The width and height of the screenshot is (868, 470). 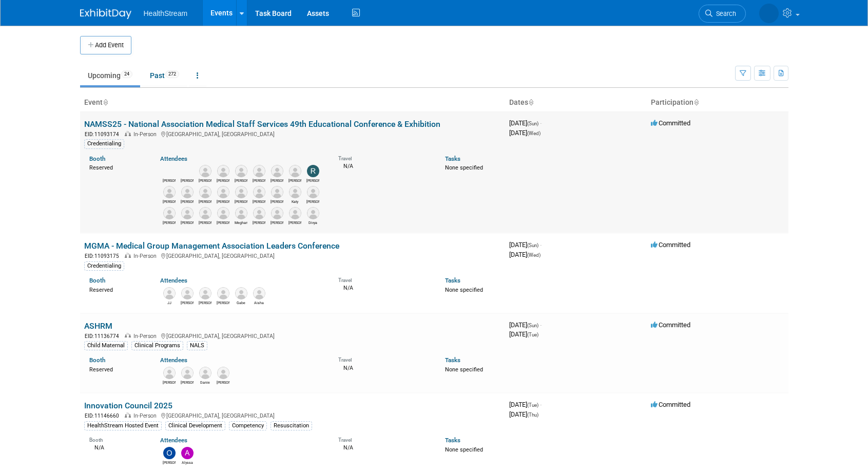 What do you see at coordinates (223, 302) in the screenshot?
I see `div: Ty Meredith` at bounding box center [223, 302].